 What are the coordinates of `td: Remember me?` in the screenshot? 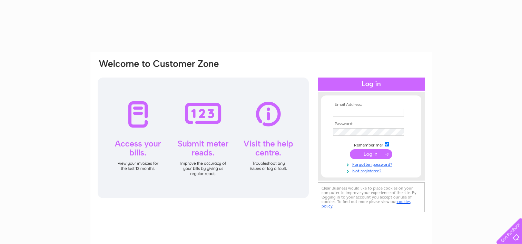 It's located at (371, 144).